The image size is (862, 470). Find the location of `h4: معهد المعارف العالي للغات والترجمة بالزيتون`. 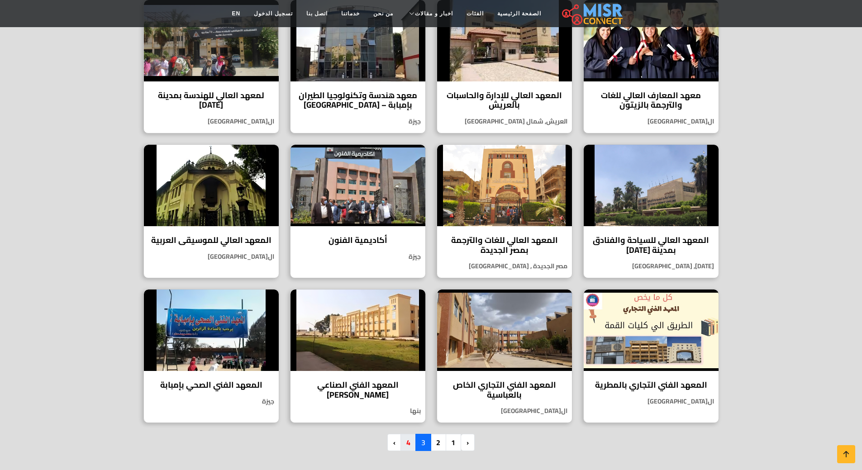

h4: معهد المعارف العالي للغات والترجمة بالزيتون is located at coordinates (651, 100).